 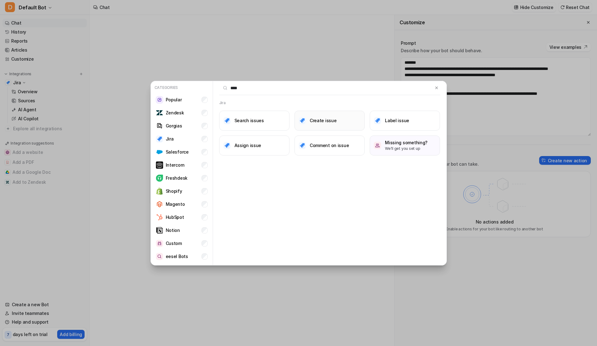 I want to click on button: Search issuesSearch issues, so click(x=254, y=121).